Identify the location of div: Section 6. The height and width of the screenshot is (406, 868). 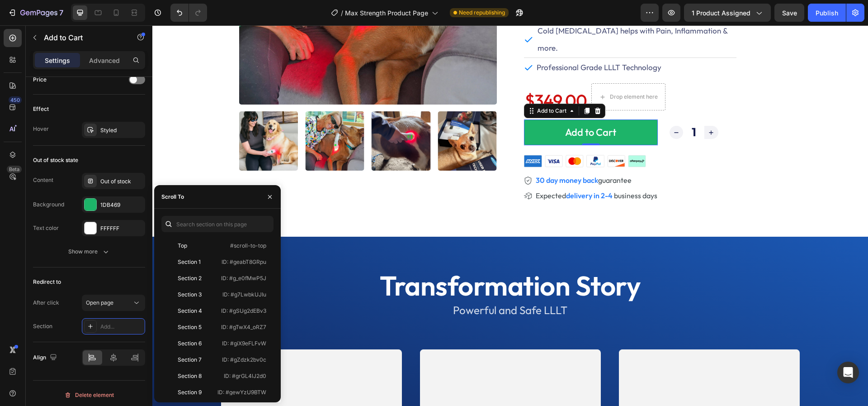
(190, 344).